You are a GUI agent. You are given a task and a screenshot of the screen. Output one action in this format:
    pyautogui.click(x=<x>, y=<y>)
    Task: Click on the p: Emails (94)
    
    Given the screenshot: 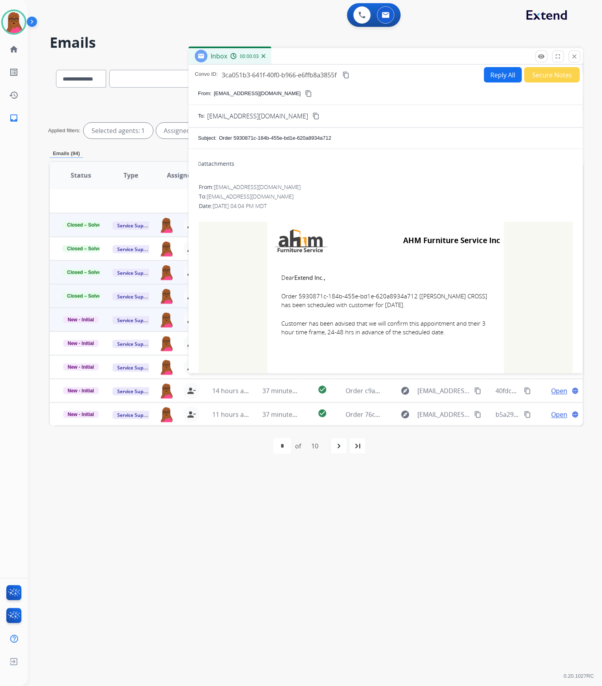 What is the action you would take?
    pyautogui.click(x=66, y=154)
    